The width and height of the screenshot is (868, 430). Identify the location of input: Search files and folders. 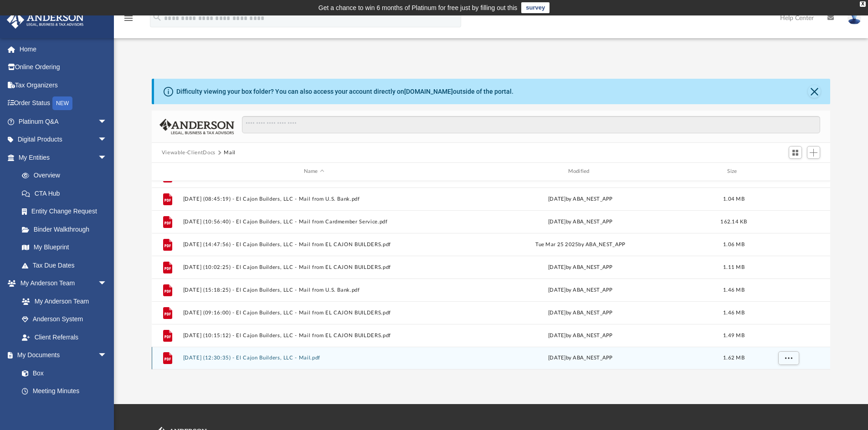
(531, 125).